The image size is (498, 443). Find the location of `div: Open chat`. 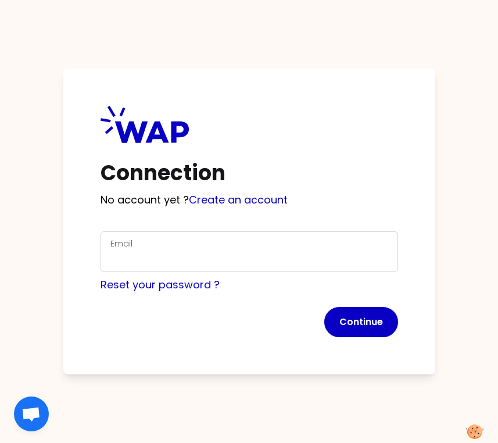

div: Open chat is located at coordinates (31, 414).